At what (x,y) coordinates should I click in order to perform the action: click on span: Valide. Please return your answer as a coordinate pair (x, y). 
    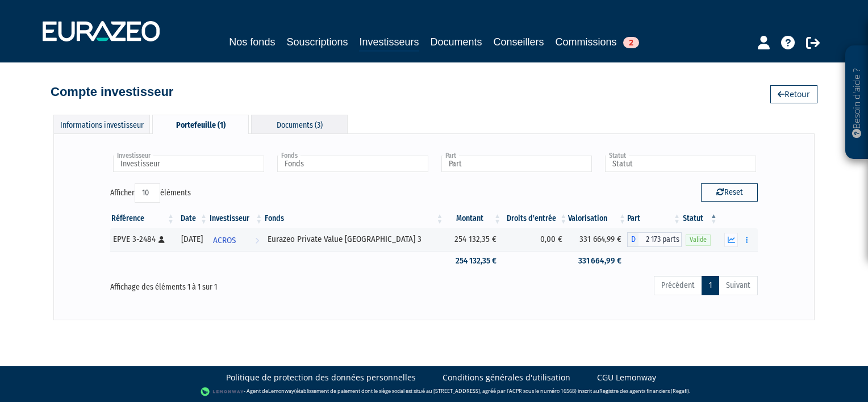
    Looking at the image, I should click on (698, 240).